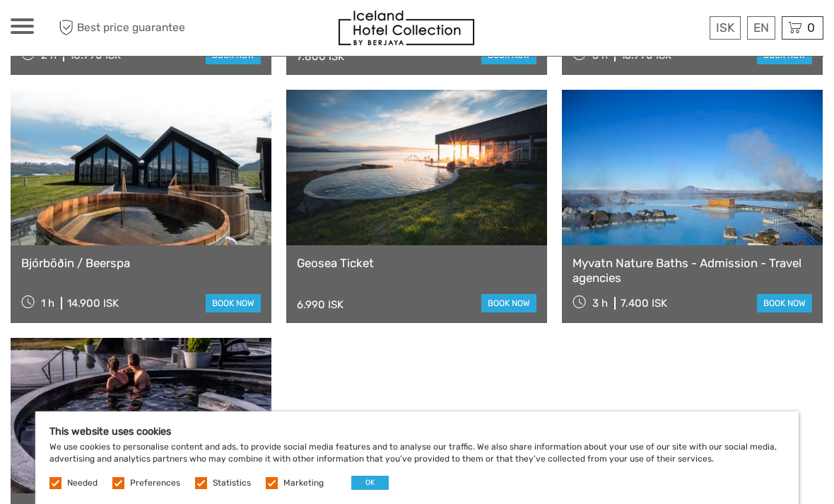  What do you see at coordinates (725, 28) in the screenshot?
I see `span: ISK` at bounding box center [725, 28].